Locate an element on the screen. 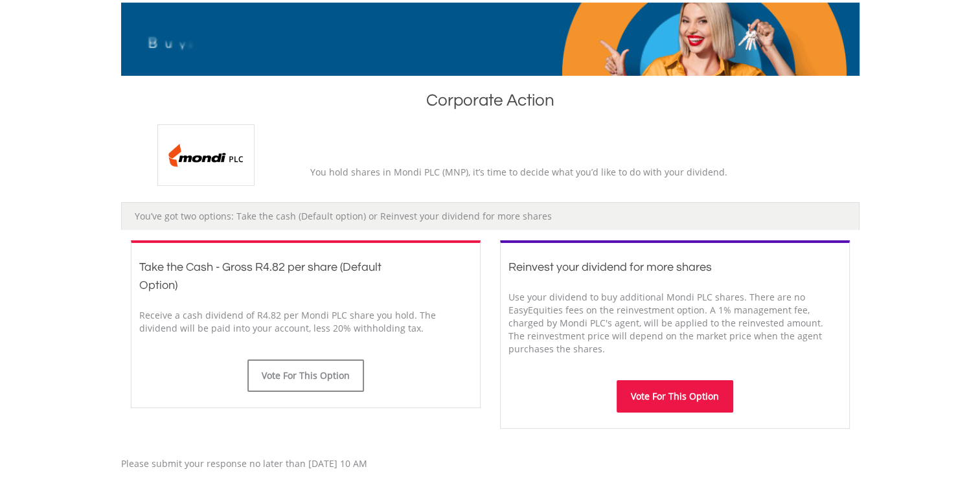 The height and width of the screenshot is (478, 980). span: Use your dividend to buy additional Mondi PLC shares. There are no EasyEquities fees on the reinv... is located at coordinates (666, 323).